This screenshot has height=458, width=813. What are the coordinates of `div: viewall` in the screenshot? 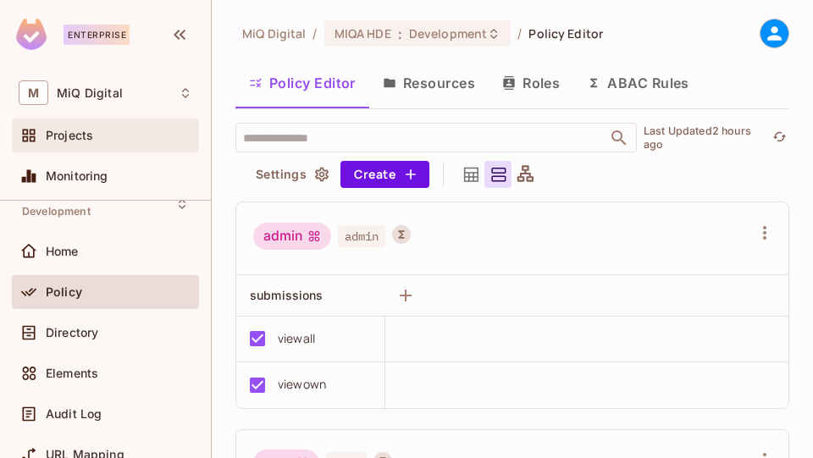 It's located at (296, 339).